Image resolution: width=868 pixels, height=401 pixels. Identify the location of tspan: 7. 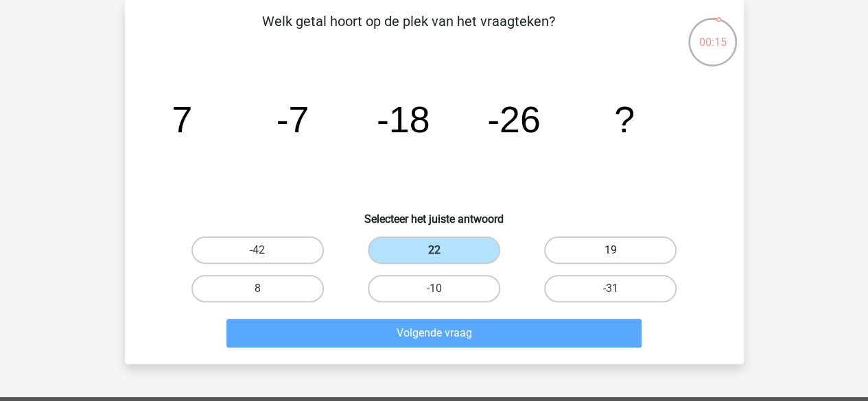
(182, 119).